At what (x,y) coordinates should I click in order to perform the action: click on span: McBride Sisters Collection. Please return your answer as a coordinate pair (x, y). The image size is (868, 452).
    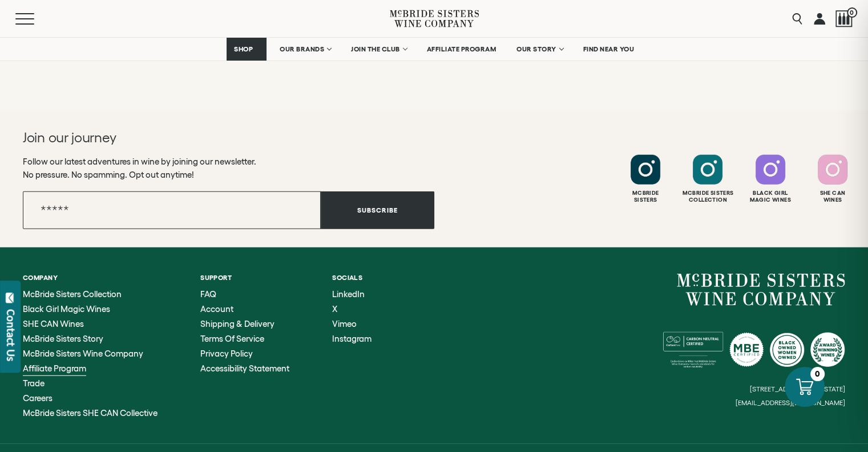
    Looking at the image, I should click on (72, 293).